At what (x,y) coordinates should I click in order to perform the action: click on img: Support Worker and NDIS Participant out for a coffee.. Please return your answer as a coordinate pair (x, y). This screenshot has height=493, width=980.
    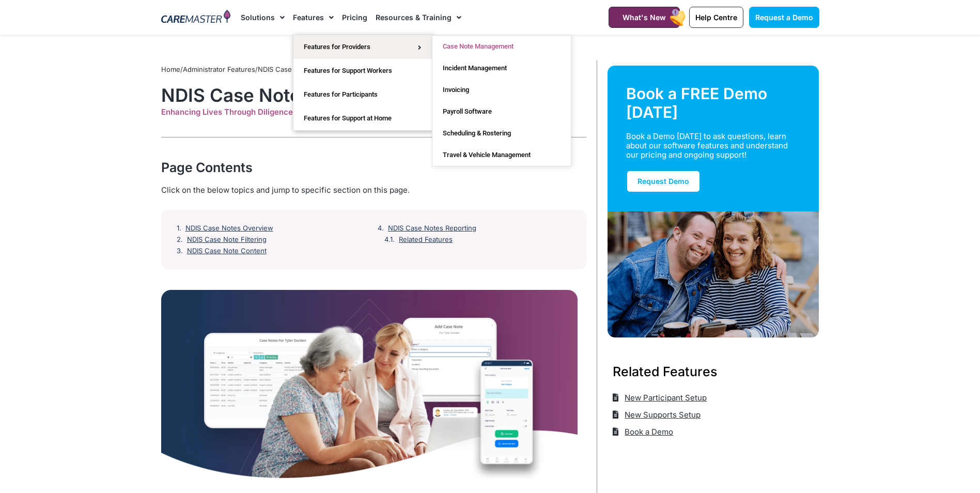
    Looking at the image, I should click on (714, 274).